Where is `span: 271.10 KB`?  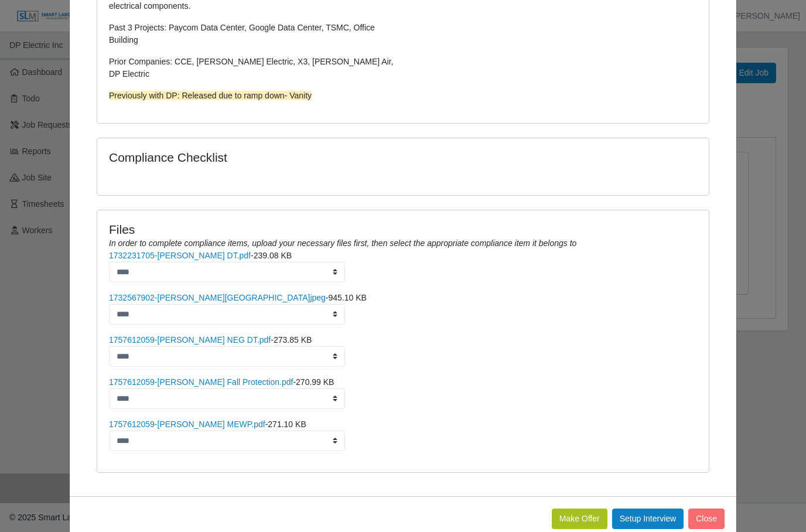
span: 271.10 KB is located at coordinates (287, 424).